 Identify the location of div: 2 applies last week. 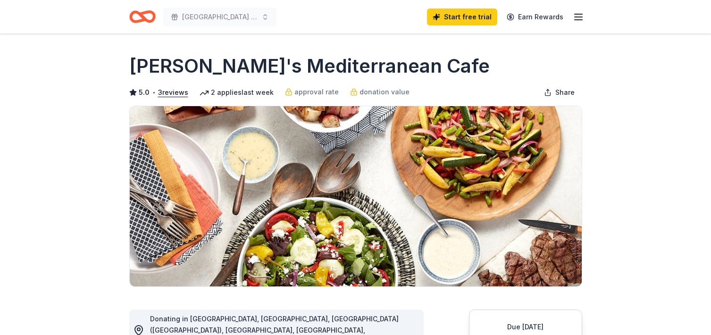
(236, 92).